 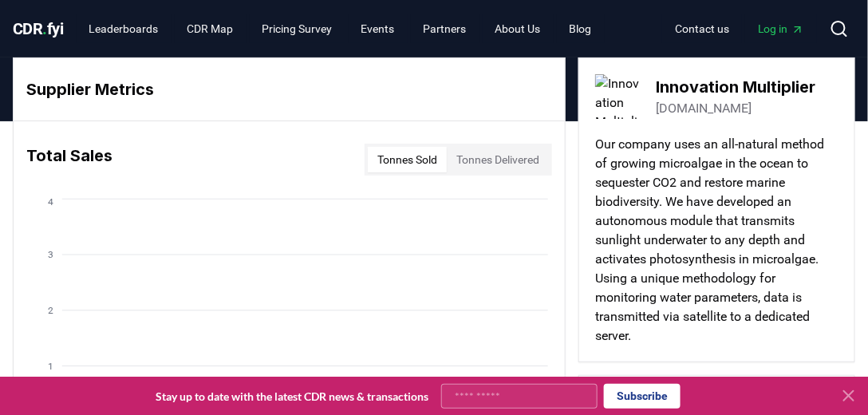 I want to click on a: CDR.fyi, so click(x=38, y=29).